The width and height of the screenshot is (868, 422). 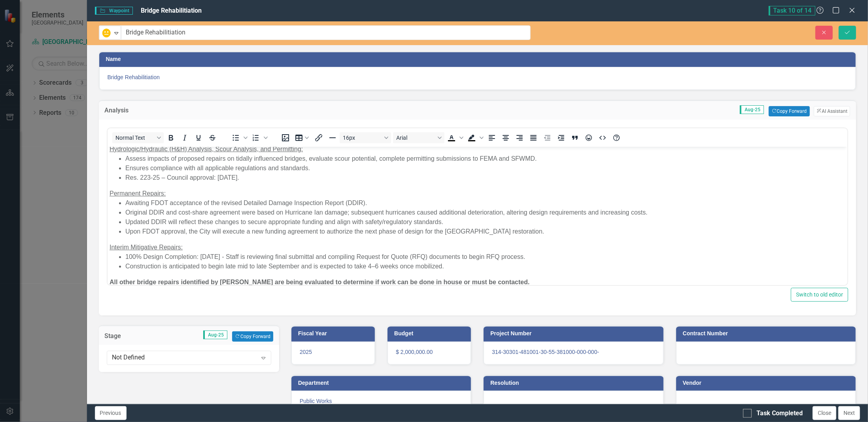 What do you see at coordinates (416, 138) in the screenshot?
I see `span: Arial` at bounding box center [416, 138].